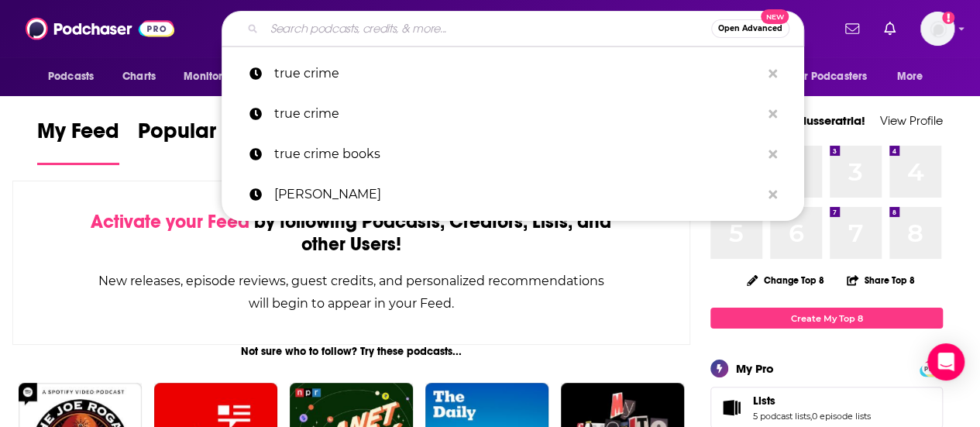 Image resolution: width=980 pixels, height=427 pixels. I want to click on span: More, so click(911, 76).